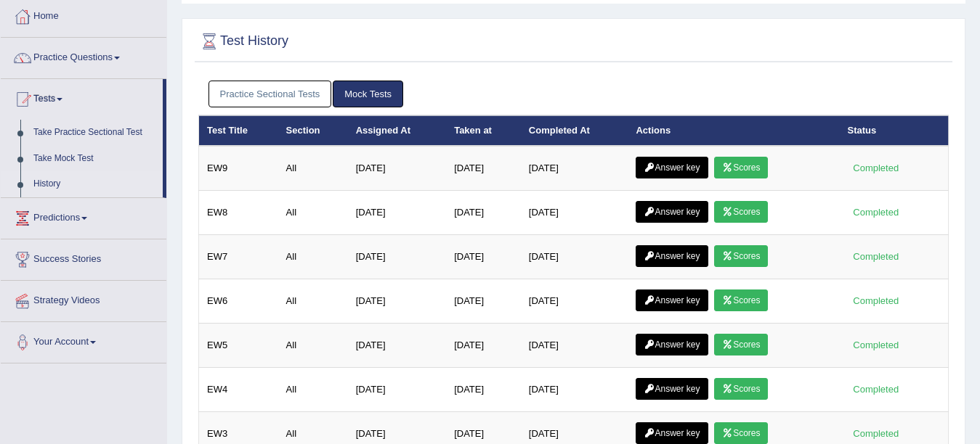 The width and height of the screenshot is (980, 444). Describe the element at coordinates (238, 131) in the screenshot. I see `th: Test Title` at that location.